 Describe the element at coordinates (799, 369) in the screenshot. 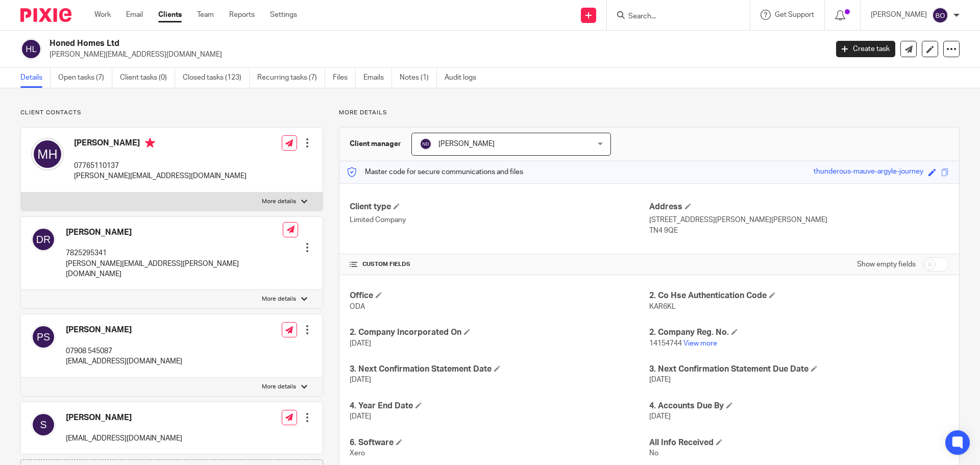

I see `h4: 3. Next Confirmation Statement Due Date` at that location.